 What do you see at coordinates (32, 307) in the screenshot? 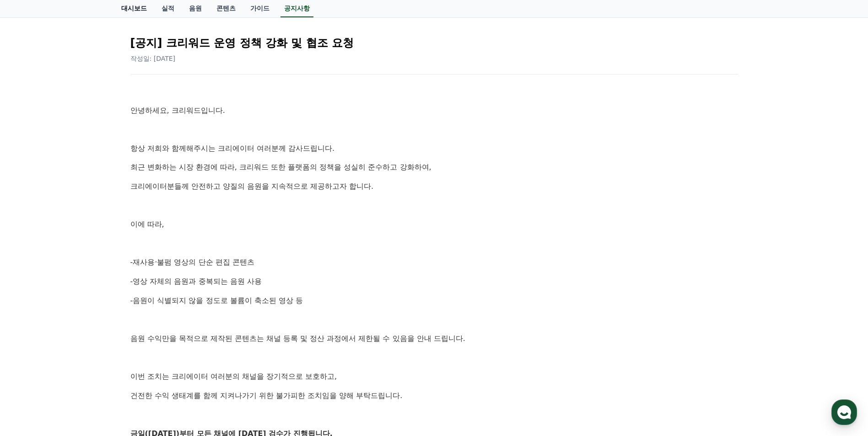
I see `span: 홈` at bounding box center [32, 307].